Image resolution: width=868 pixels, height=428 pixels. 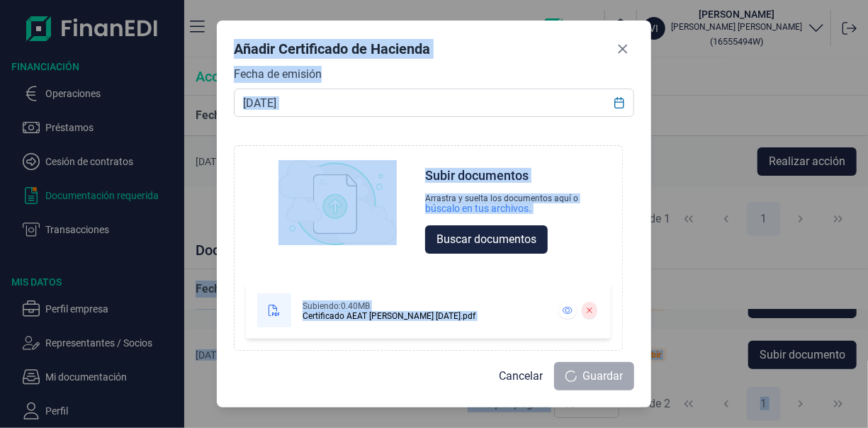 What do you see at coordinates (501, 198) in the screenshot?
I see `div: Arrastra y suelta los documentos aquí o` at bounding box center [501, 198].